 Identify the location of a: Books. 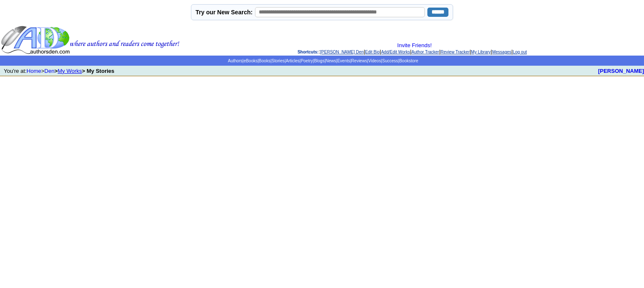
(265, 61).